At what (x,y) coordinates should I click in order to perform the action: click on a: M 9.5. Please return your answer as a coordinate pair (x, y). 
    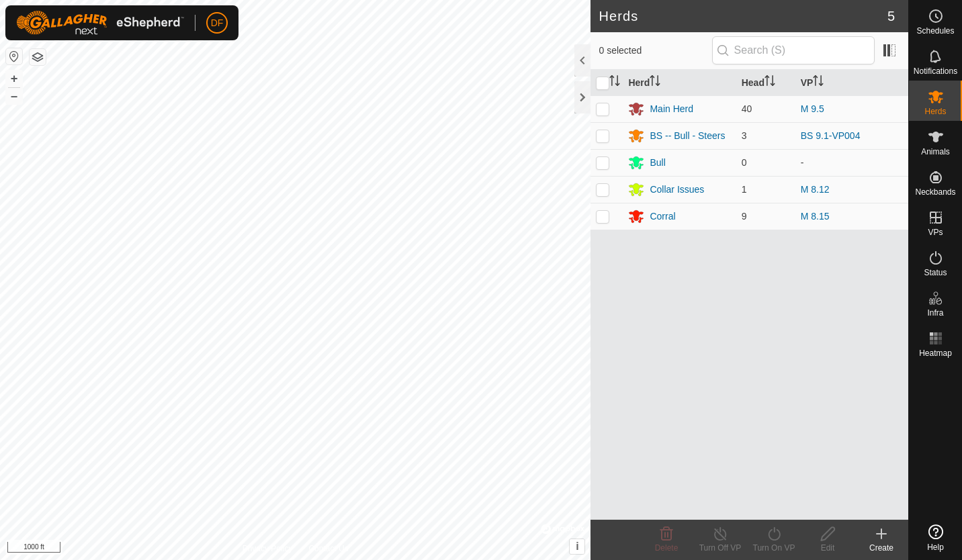
    Looking at the image, I should click on (812, 109).